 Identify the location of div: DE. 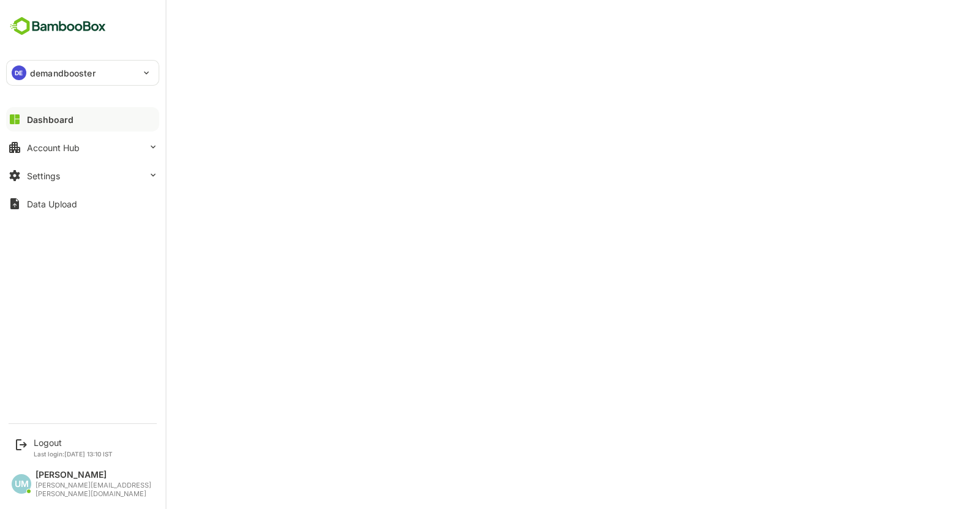
(19, 73).